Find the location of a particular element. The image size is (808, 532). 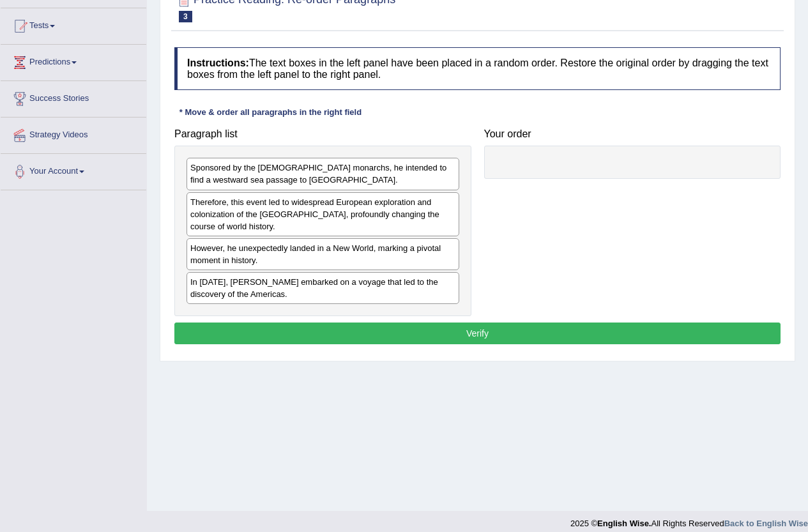

span: 3 is located at coordinates (185, 17).